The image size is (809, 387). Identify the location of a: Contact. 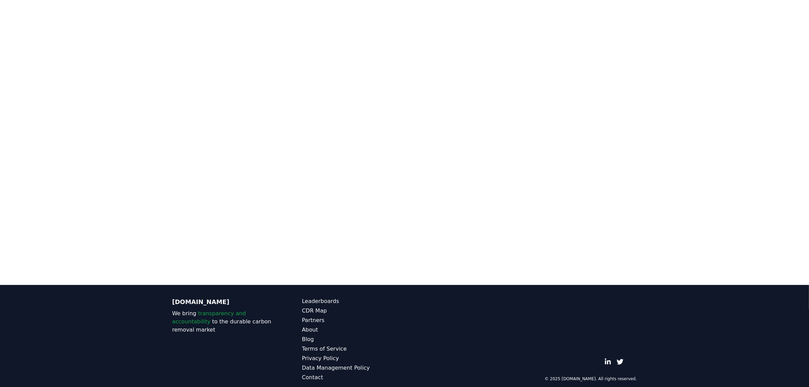
(353, 377).